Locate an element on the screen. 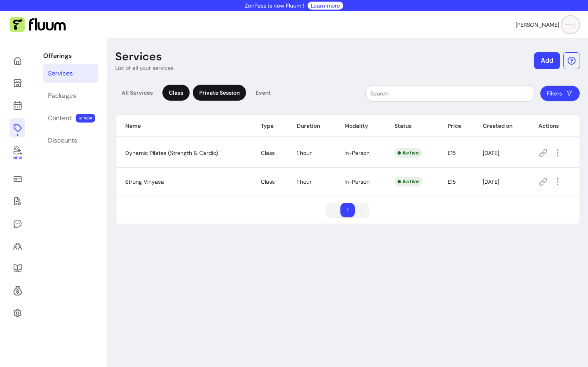 Image resolution: width=588 pixels, height=367 pixels. th: Duration is located at coordinates (311, 126).